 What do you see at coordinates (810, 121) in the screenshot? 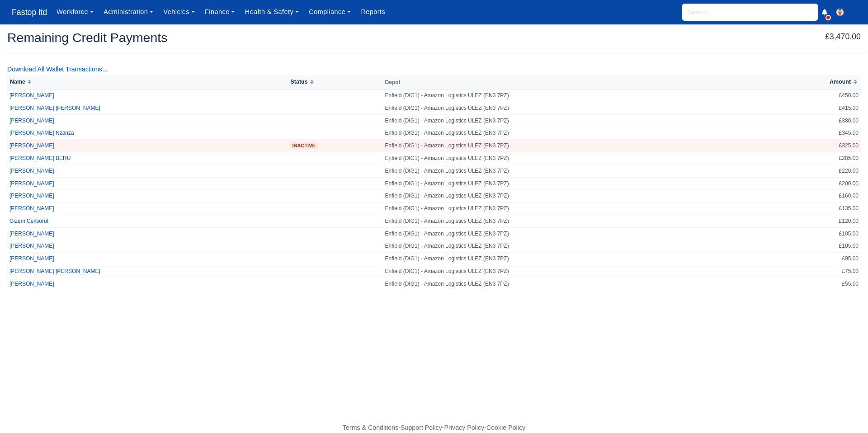
I see `td: £380.00` at bounding box center [810, 121].